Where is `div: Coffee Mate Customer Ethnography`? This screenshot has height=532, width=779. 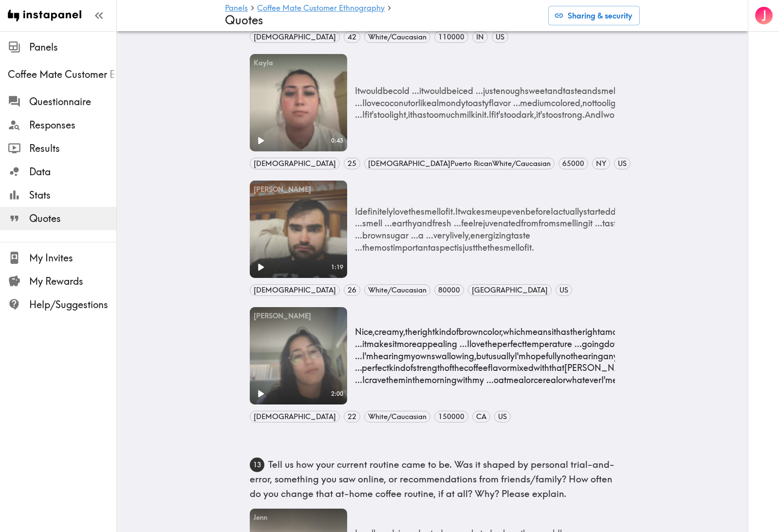
div: Coffee Mate Customer Ethnography is located at coordinates (62, 75).